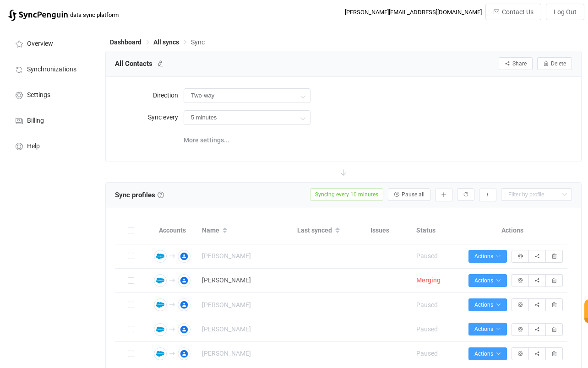 Image resolution: width=588 pixels, height=368 pixels. What do you see at coordinates (166, 42) in the screenshot?
I see `span: All syncs` at bounding box center [166, 42].